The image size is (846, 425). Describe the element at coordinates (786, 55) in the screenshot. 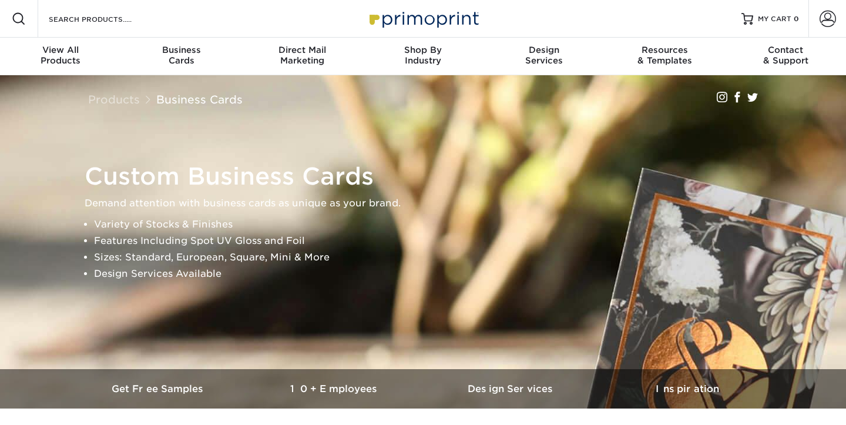

I see `div: & Support` at that location.